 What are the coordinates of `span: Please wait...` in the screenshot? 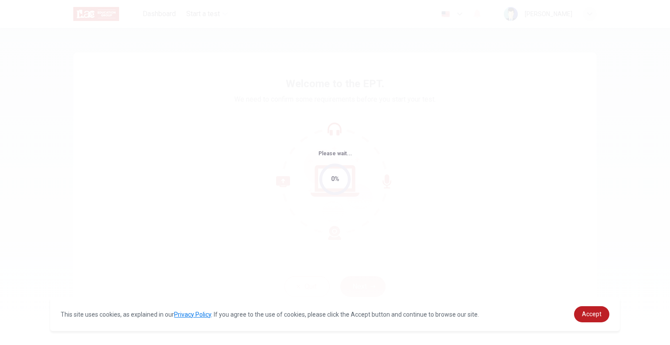 It's located at (335, 153).